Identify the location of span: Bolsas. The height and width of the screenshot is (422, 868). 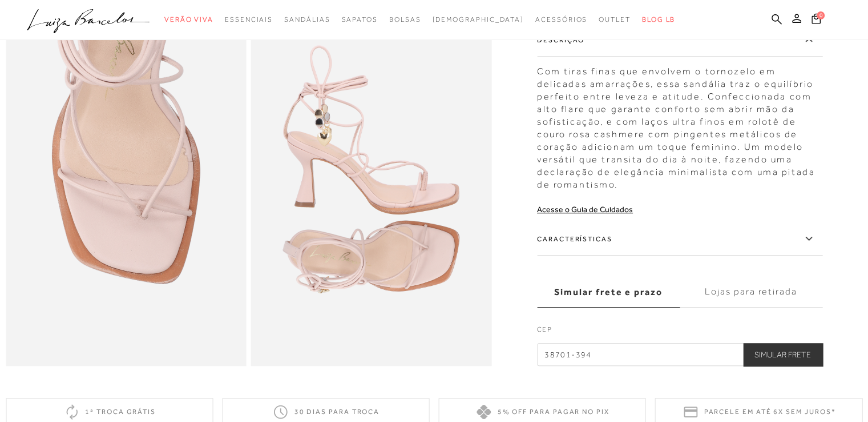
(405, 19).